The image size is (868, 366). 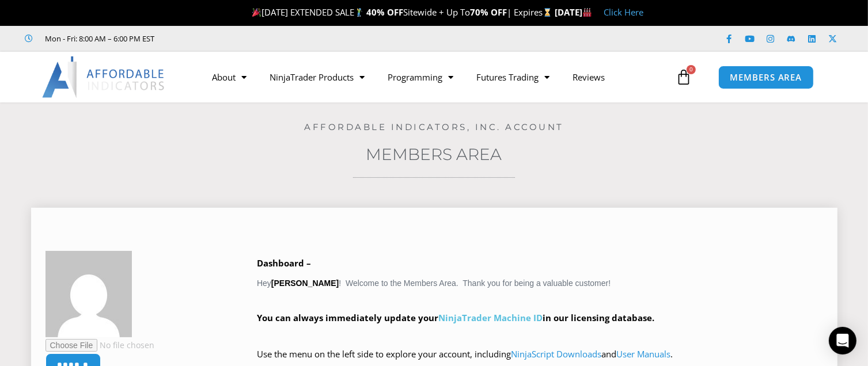 I want to click on a: Affordable Indicators, Inc. Account, so click(x=434, y=126).